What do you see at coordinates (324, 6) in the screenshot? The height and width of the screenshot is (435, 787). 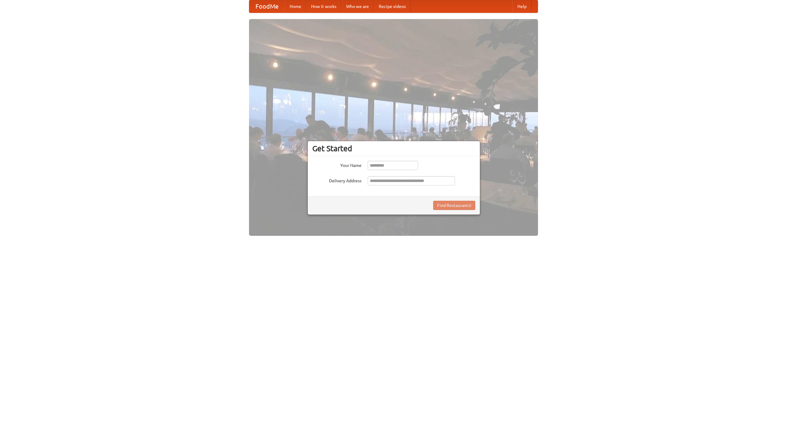 I see `a: How it works` at bounding box center [324, 6].